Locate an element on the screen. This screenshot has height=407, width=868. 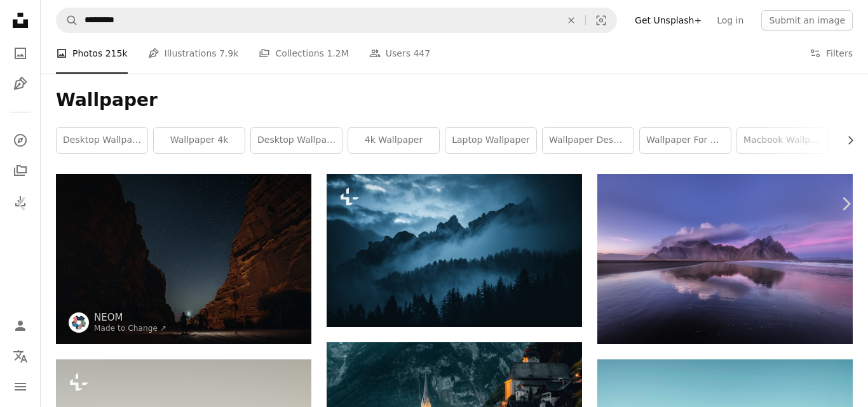
a: a mountain range covered in fog and clouds is located at coordinates (455, 250).